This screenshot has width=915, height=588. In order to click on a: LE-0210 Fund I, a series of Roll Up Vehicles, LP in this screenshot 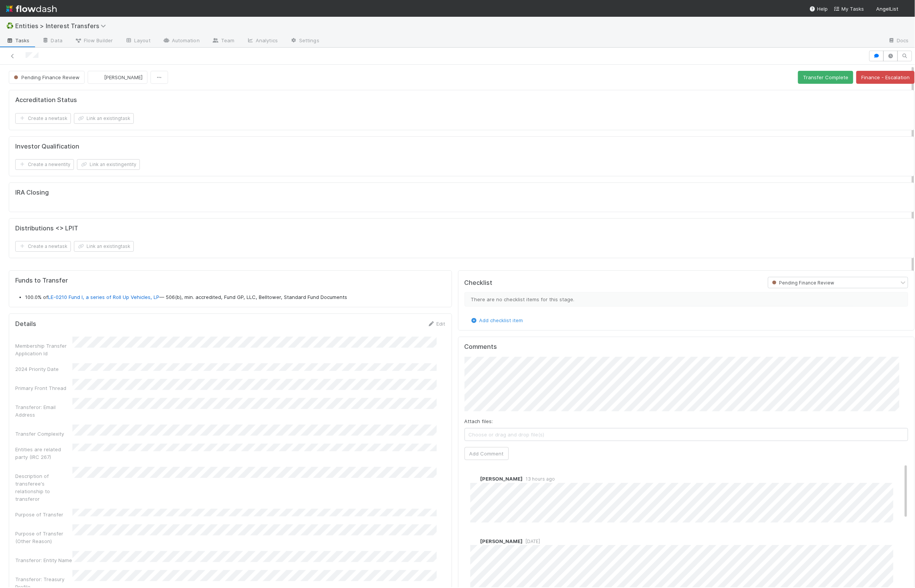, I will do `click(103, 297)`.